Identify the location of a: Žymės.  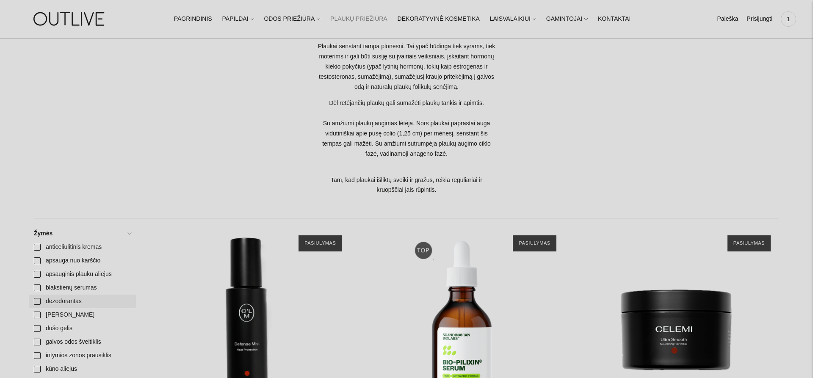
(82, 234).